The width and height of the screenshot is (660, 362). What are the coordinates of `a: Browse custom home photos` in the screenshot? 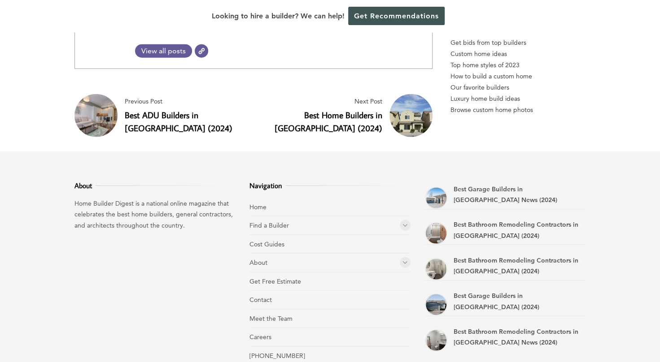 It's located at (518, 110).